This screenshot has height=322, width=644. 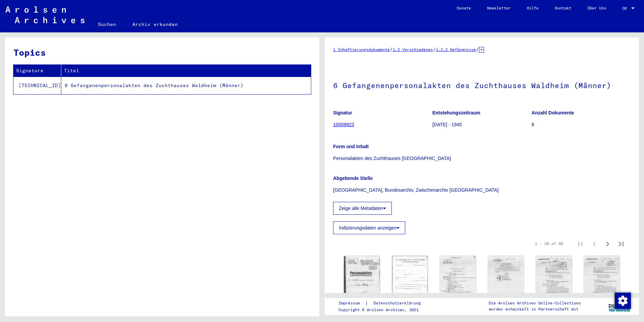 I want to click on img: 005.jpg, so click(x=554, y=281).